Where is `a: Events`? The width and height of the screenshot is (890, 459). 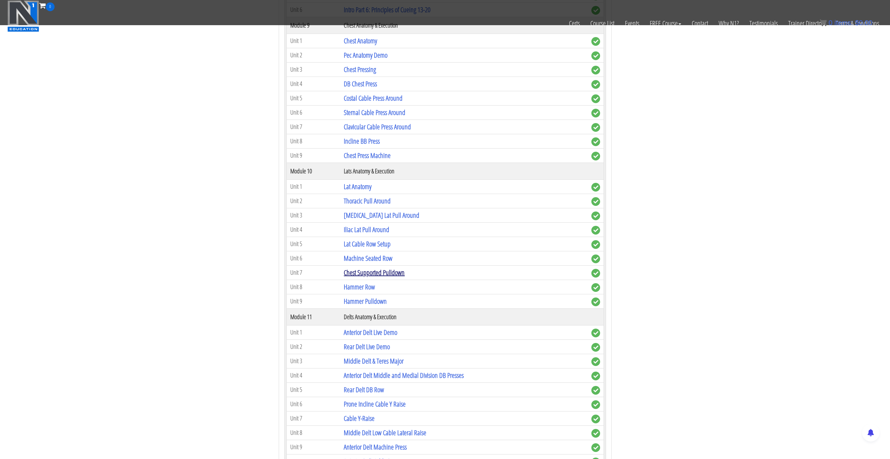 a: Events is located at coordinates (632, 23).